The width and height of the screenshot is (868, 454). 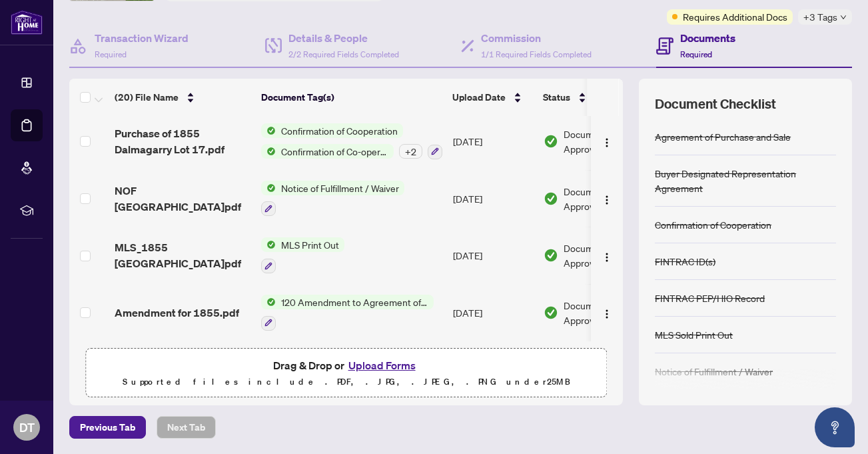 What do you see at coordinates (723, 136) in the screenshot?
I see `div: Agreement of Purchase and Sale` at bounding box center [723, 136].